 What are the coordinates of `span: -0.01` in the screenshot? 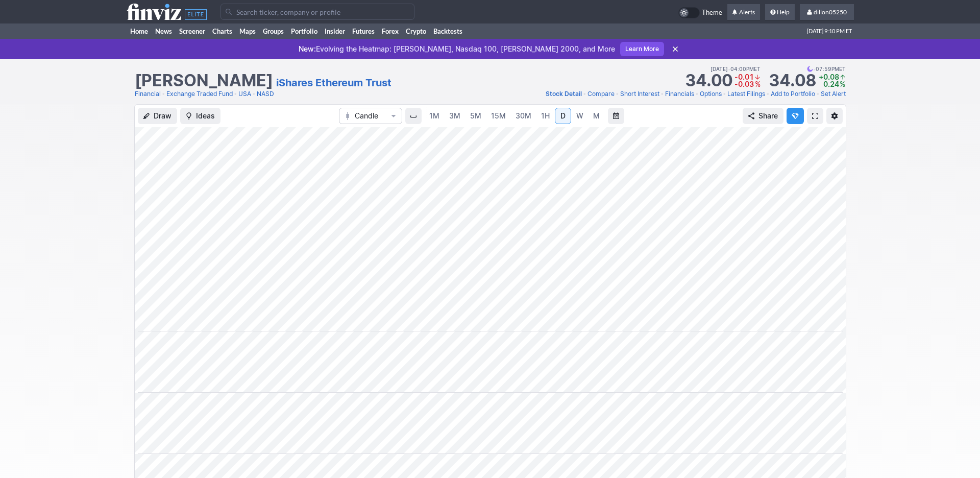 It's located at (744, 77).